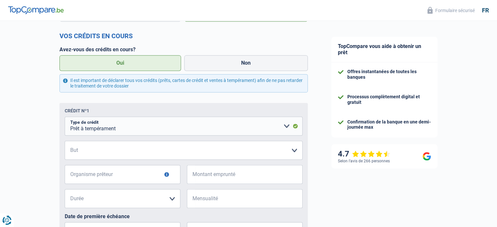 The height and width of the screenshot is (227, 497). What do you see at coordinates (184, 36) in the screenshot?
I see `h2: Vos crédits en cours` at bounding box center [184, 36].